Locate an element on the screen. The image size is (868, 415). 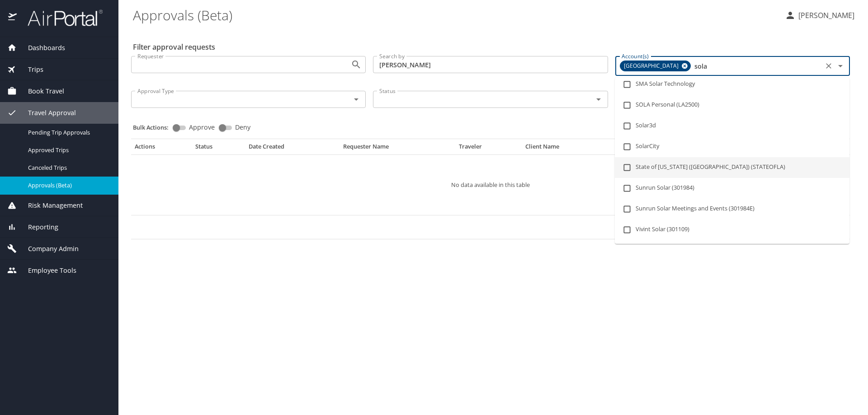
li: SMA Solar Technology is located at coordinates (732, 84).